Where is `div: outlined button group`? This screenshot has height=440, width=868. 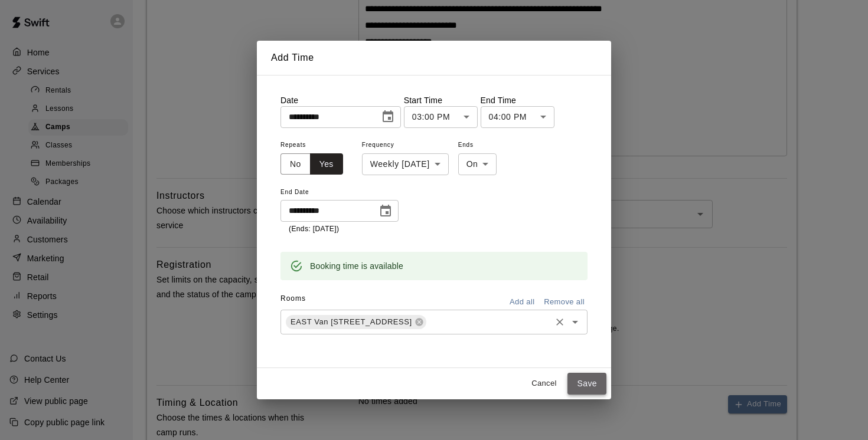 div: outlined button group is located at coordinates (312, 164).